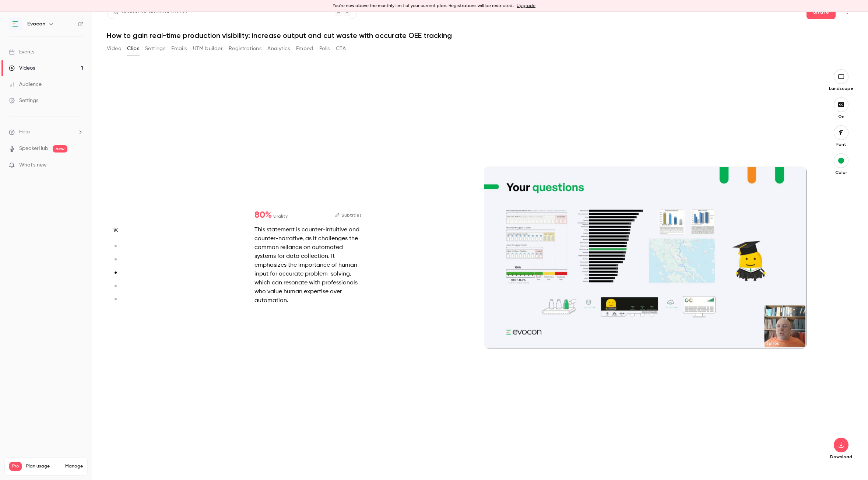 This screenshot has width=868, height=480. Describe the element at coordinates (133, 48) in the screenshot. I see `button: Clips` at that location.